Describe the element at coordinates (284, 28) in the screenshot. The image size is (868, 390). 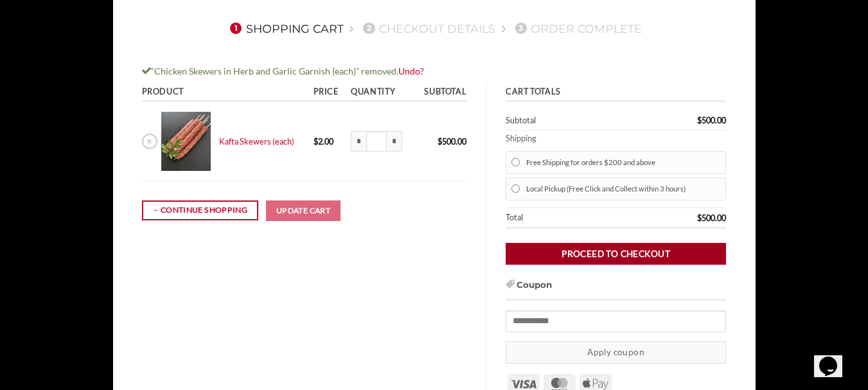
I see `a: 1Shopping Cart` at that location.